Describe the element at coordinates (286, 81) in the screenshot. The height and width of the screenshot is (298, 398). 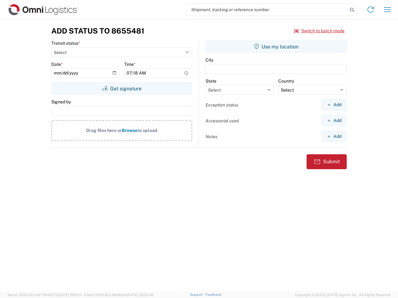
I see `label: Country` at that location.